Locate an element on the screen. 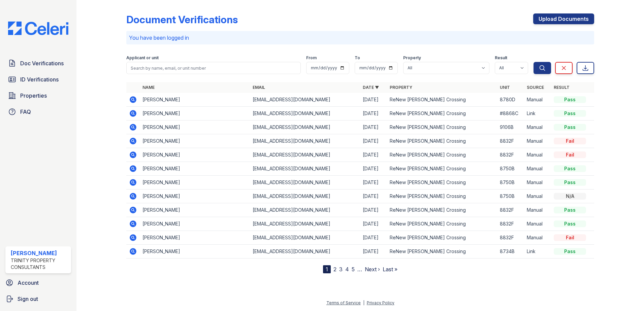 The image size is (644, 311). a: Account is located at coordinates (38, 283).